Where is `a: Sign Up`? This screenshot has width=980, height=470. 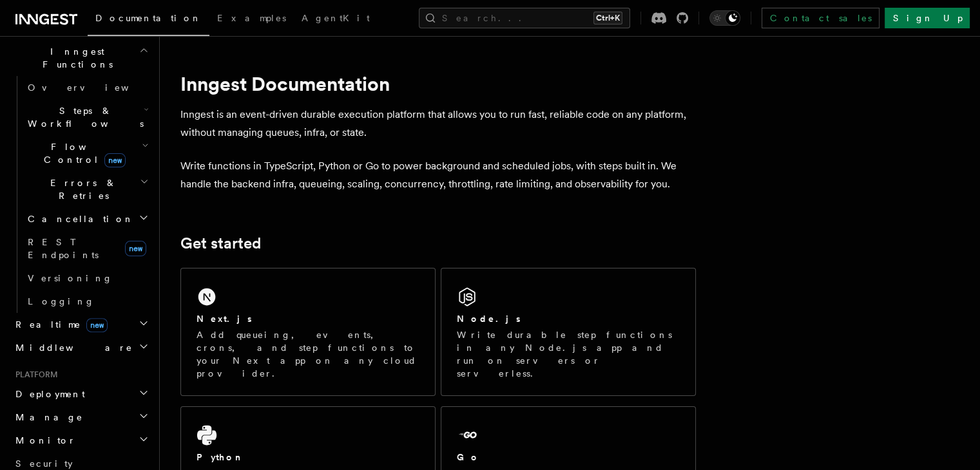 a: Sign Up is located at coordinates (927, 18).